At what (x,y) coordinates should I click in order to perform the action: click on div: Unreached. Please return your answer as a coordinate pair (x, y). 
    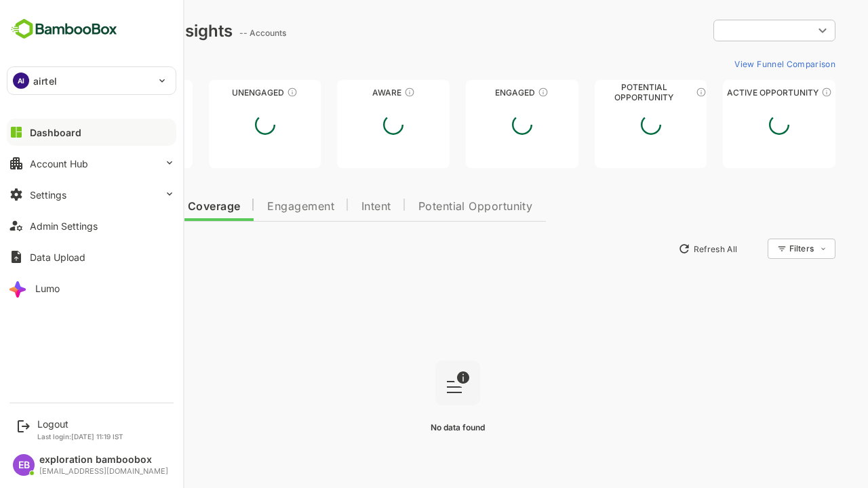
    Looking at the image, I should click on (89, 92).